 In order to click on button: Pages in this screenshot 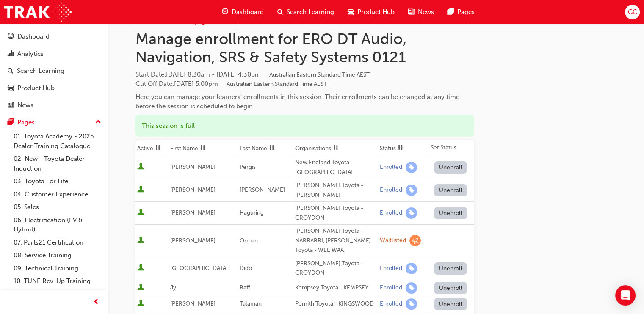, I will do `click(54, 122)`.